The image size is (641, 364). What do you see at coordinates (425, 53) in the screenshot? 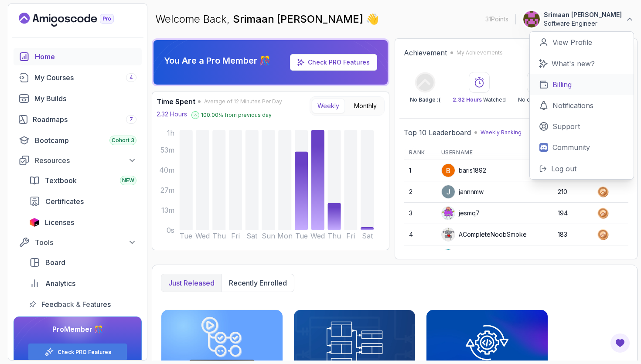
I see `h2: Achievement` at bounding box center [425, 53].